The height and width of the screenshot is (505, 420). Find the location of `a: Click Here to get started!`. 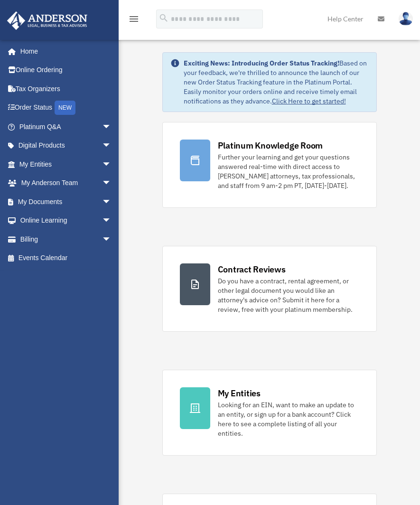

a: Click Here to get started! is located at coordinates (309, 101).